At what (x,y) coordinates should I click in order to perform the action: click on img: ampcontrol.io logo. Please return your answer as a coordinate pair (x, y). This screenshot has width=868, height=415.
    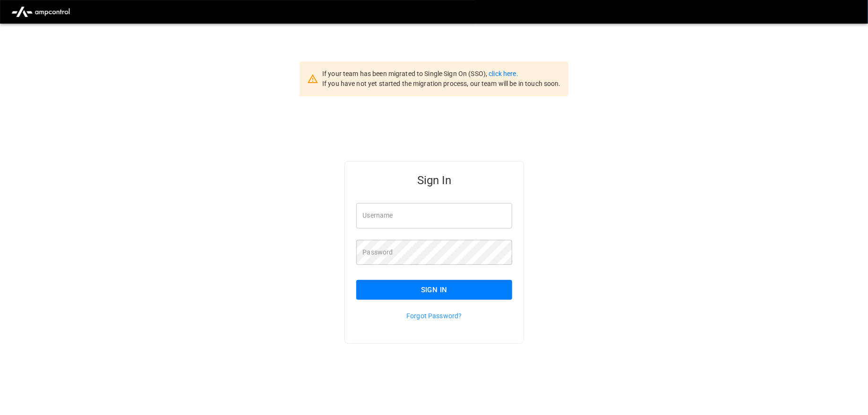
    Looking at the image, I should click on (41, 12).